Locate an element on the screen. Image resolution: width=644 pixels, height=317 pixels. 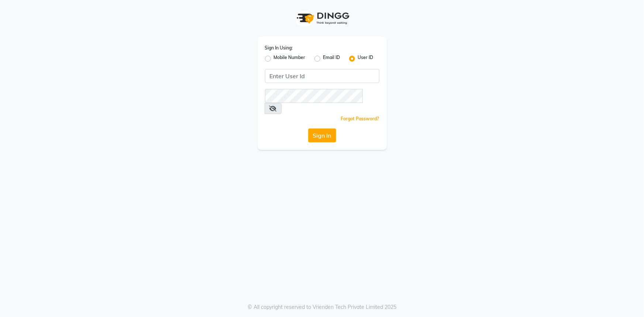
a: Forgot Password? is located at coordinates (360, 118).